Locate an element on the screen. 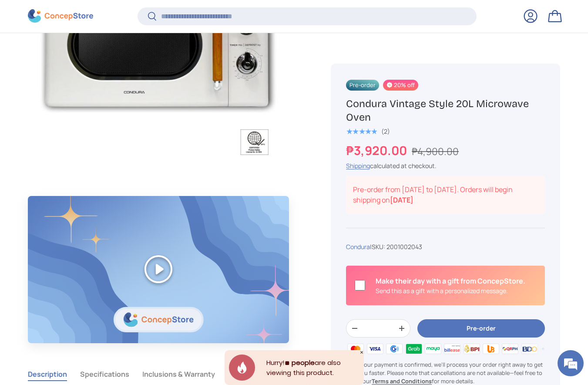 Image resolution: width=588 pixels, height=385 pixels. img: ubp is located at coordinates (491, 349).